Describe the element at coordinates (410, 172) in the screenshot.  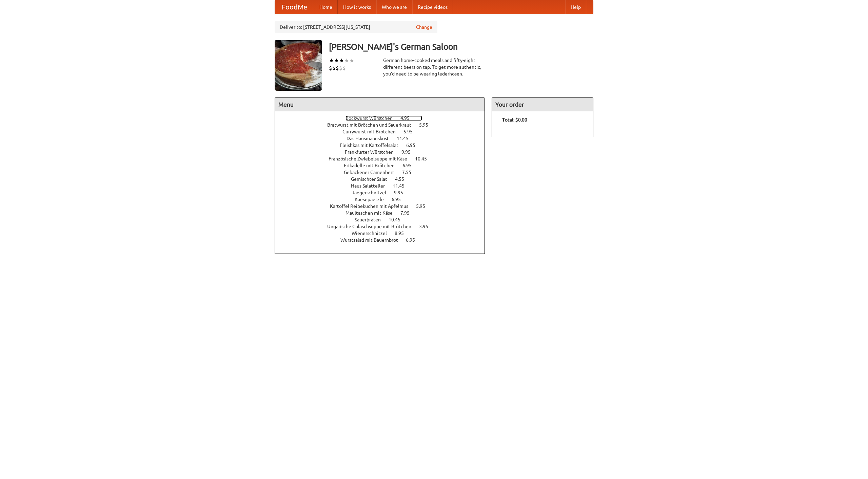
I see `span: 7.55` at that location.